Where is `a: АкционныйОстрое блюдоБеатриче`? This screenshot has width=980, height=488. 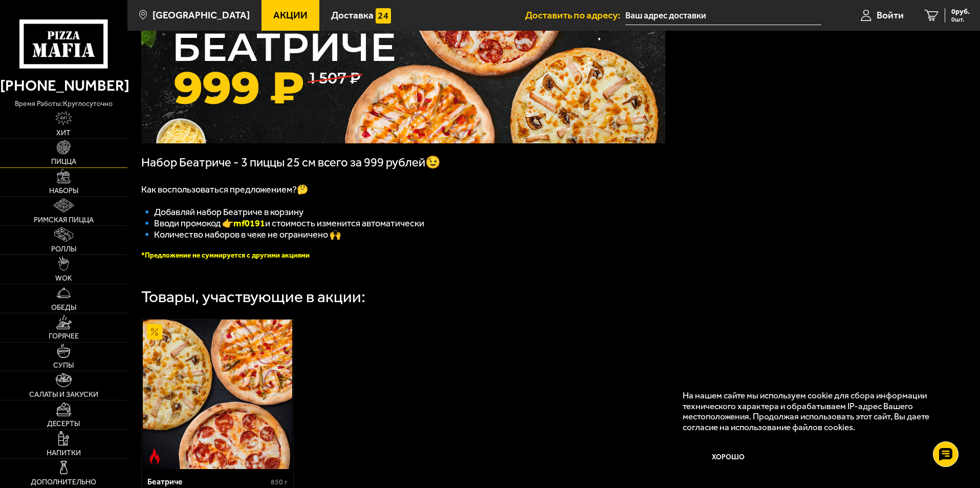 a: АкционныйОстрое блюдоБеатриче is located at coordinates (217, 394).